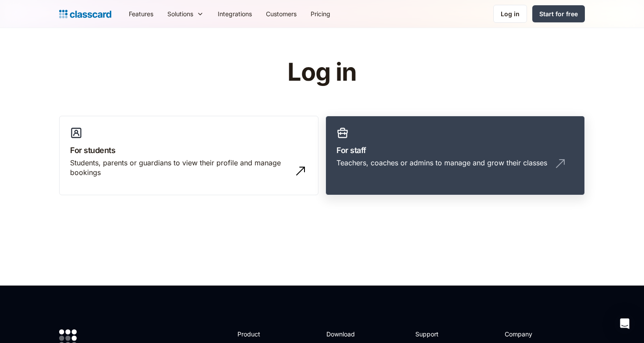 The image size is (644, 343). What do you see at coordinates (558, 13) in the screenshot?
I see `div: Start for free` at bounding box center [558, 13].